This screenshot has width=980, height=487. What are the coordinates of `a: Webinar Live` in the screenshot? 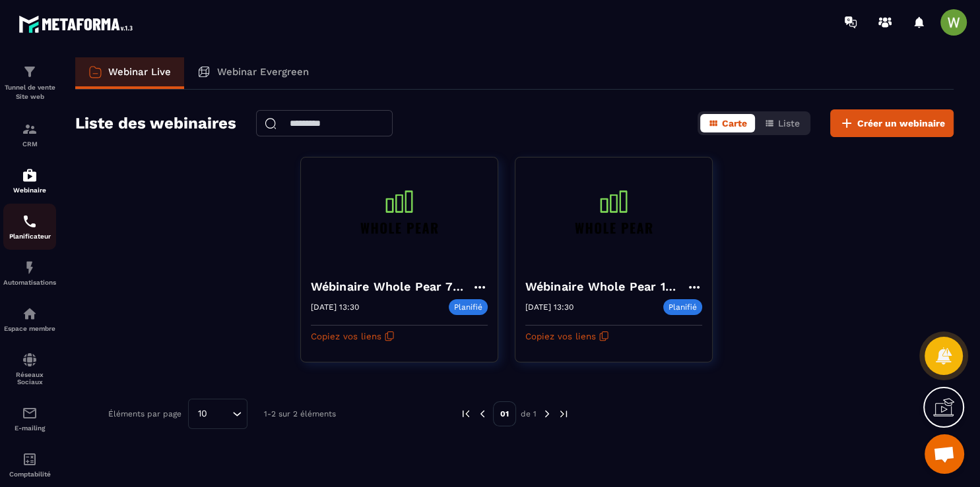 It's located at (130, 73).